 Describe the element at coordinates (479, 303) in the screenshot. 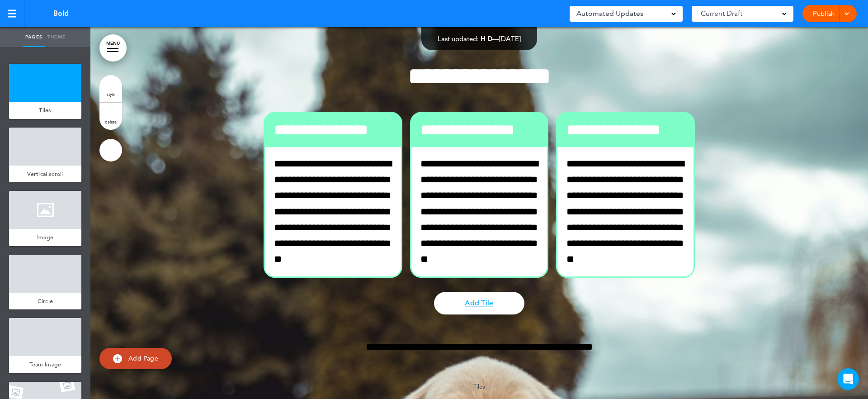

I see `a: Add Tile` at that location.